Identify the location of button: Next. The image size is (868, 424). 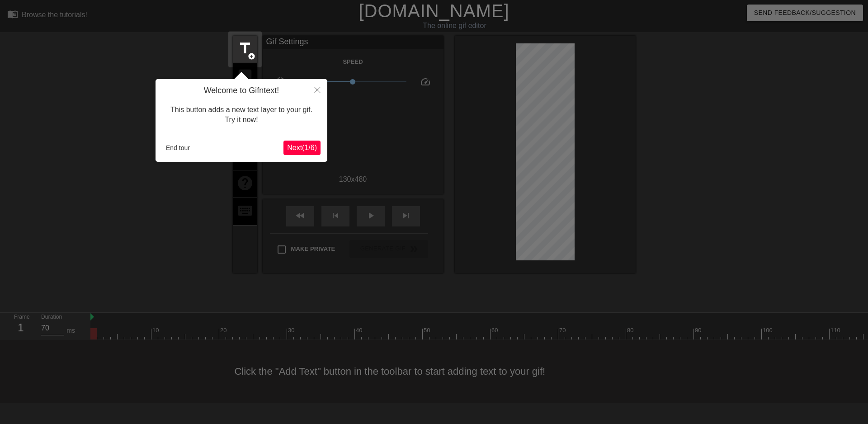
(302, 148).